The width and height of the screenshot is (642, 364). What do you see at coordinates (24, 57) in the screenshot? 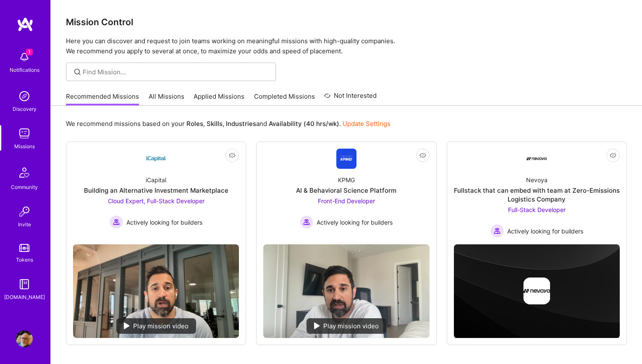
I see `img: bell` at bounding box center [24, 57].